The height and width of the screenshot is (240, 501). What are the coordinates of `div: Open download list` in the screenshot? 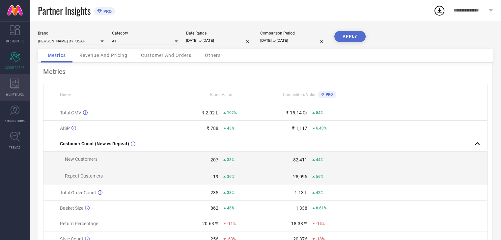 It's located at (439, 11).